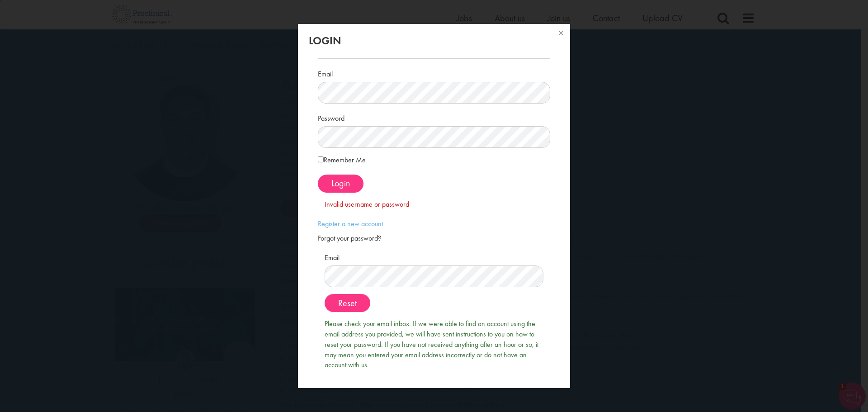 The image size is (868, 412). I want to click on button: Login, so click(340, 184).